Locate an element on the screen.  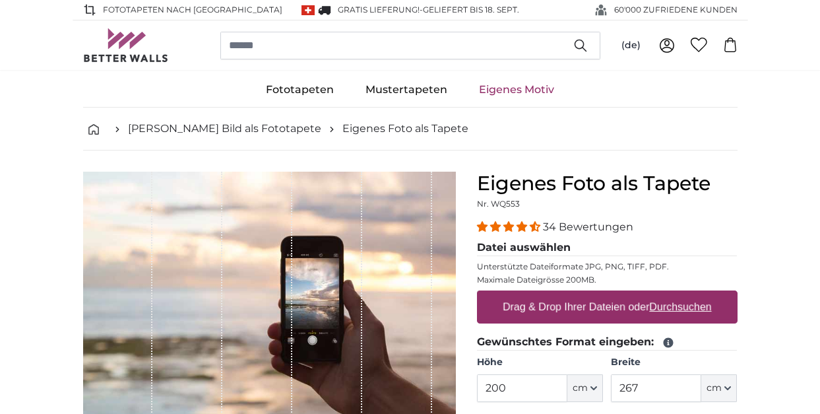
img: Schweiz is located at coordinates (308, 10).